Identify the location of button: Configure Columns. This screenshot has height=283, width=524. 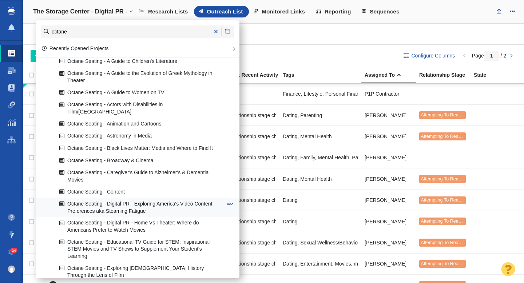
(430, 56).